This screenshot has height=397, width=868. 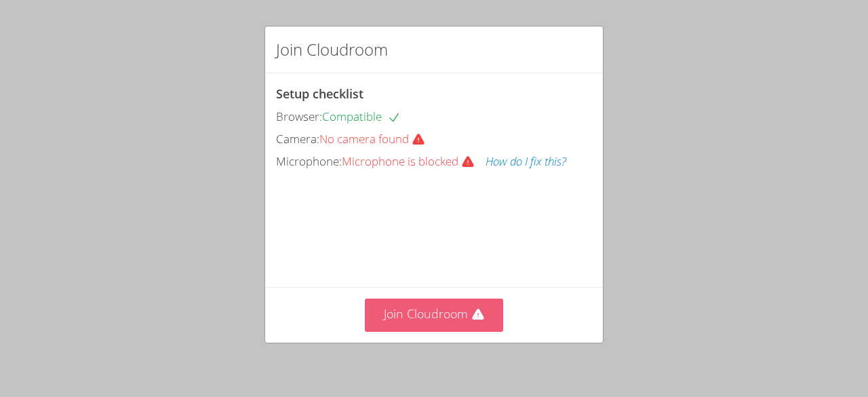 I want to click on button: How do I fix this?, so click(x=526, y=161).